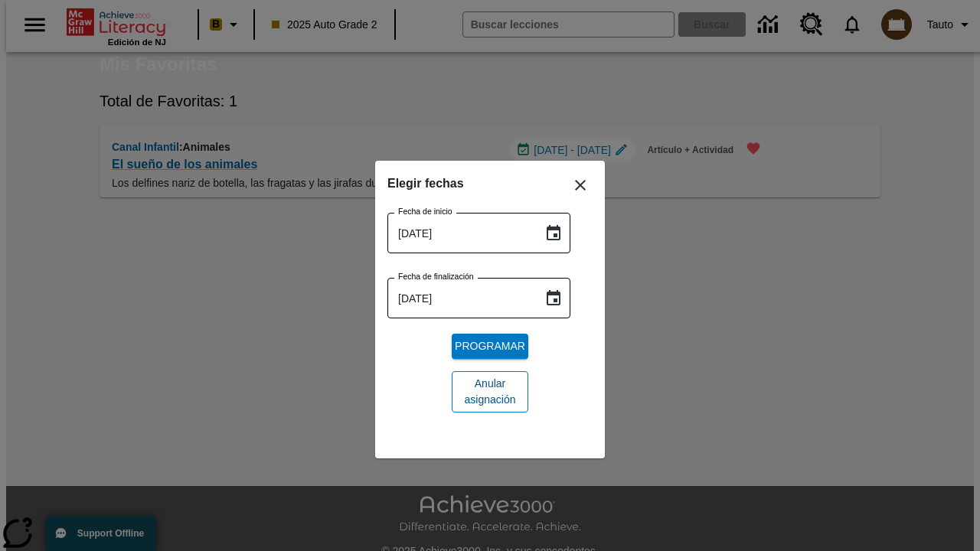 The image size is (980, 551). Describe the element at coordinates (490, 346) in the screenshot. I see `span: Programar` at that location.